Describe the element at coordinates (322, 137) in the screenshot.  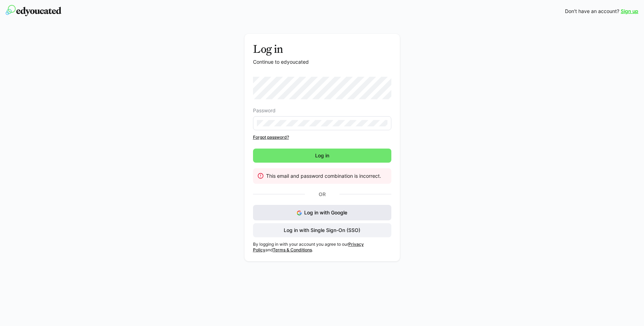
I see `a: Forgot password?` at that location.